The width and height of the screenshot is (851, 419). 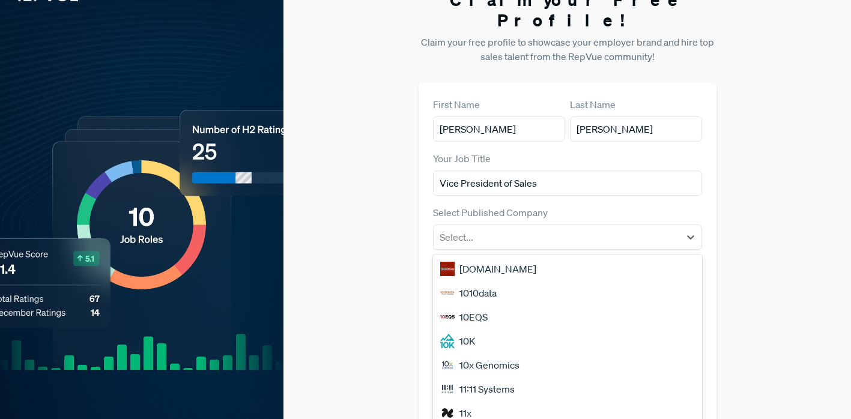 I want to click on div: 10K, so click(x=568, y=341).